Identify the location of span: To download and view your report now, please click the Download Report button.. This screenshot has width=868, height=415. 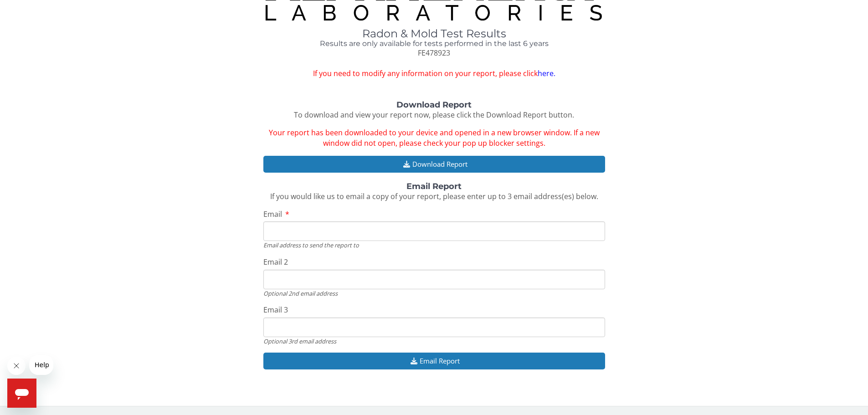
(434, 115).